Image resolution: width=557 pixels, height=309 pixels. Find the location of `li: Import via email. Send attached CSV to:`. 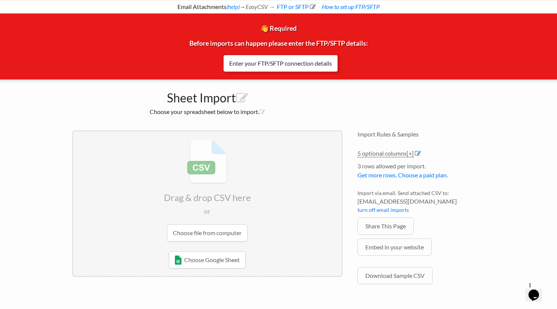

li: Import via email. Send attached CSV to: is located at coordinates (422, 203).